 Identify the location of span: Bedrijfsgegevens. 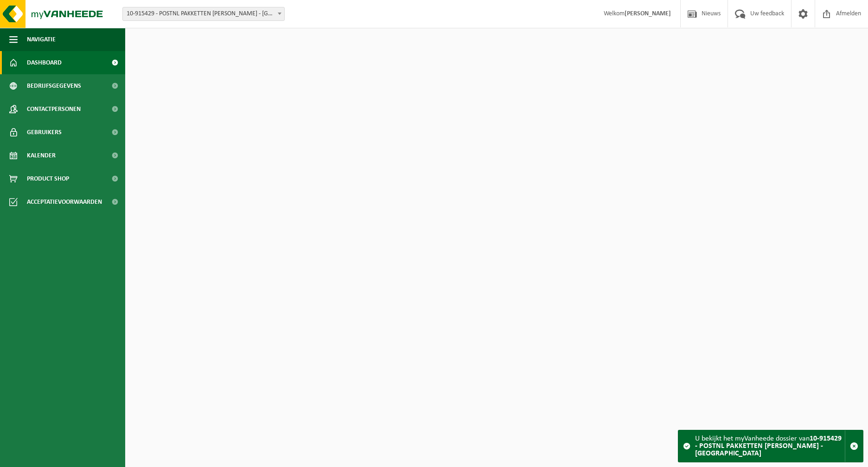
(54, 86).